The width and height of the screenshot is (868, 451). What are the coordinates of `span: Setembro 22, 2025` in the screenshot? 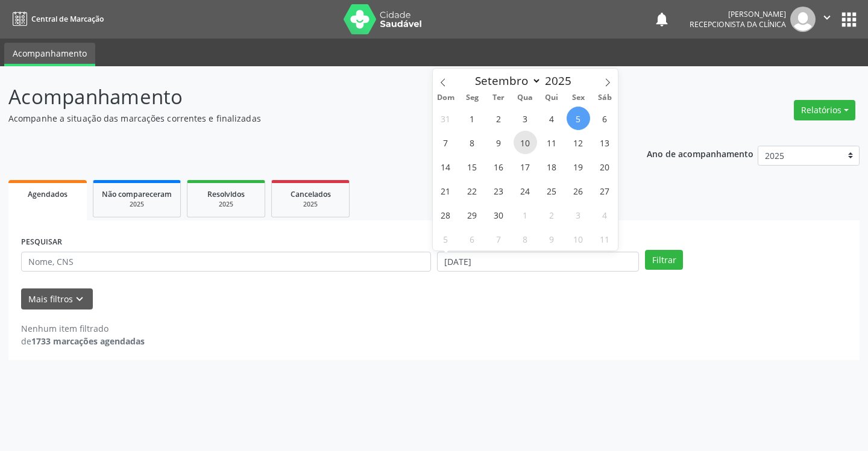 It's located at (472, 190).